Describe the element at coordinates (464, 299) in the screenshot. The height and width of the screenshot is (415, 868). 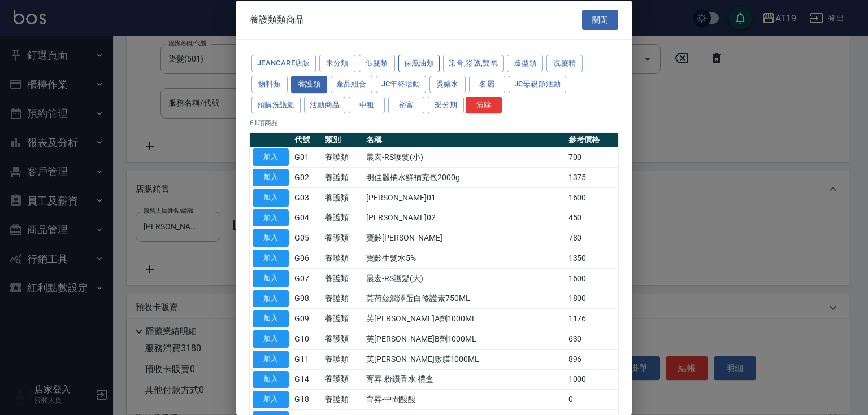
I see `td: 莫荷蕬潤澤蛋白修護素750ML` at that location.